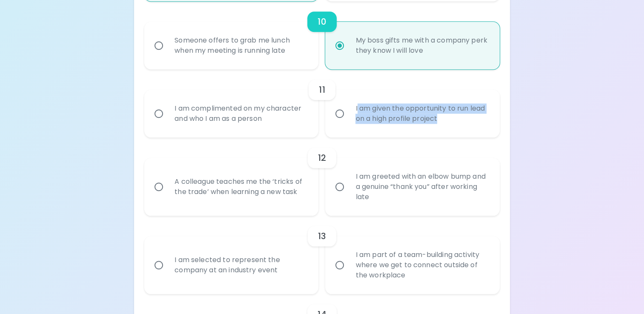 Image resolution: width=644 pixels, height=314 pixels. Describe the element at coordinates (241, 265) in the screenshot. I see `div: I am selected to represent the company at an industry event` at that location.